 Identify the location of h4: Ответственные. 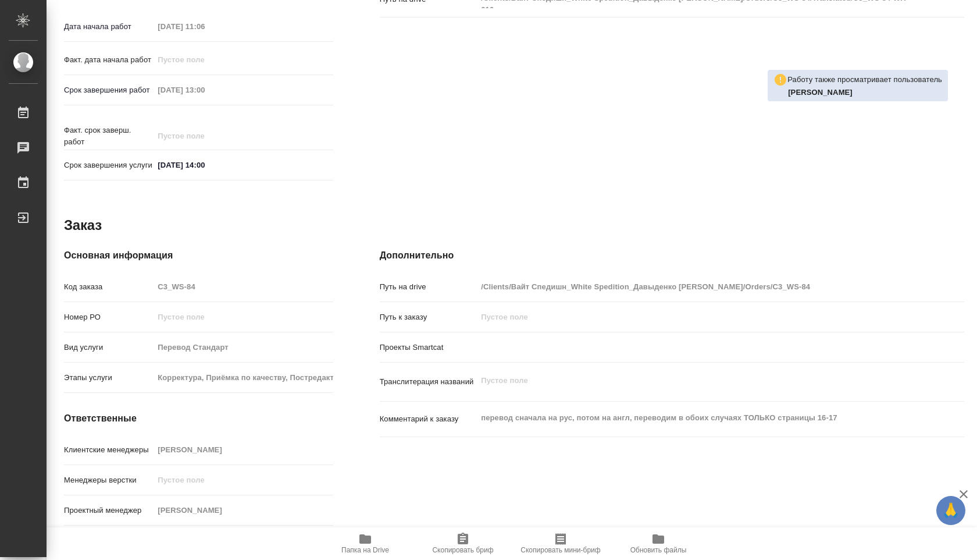
(198, 418).